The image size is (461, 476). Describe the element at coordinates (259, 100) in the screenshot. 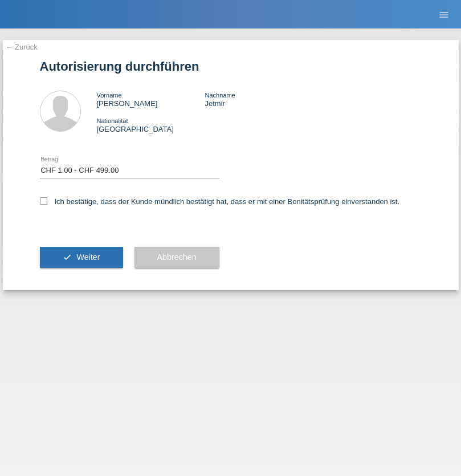

I see `div: Jetmir` at that location.